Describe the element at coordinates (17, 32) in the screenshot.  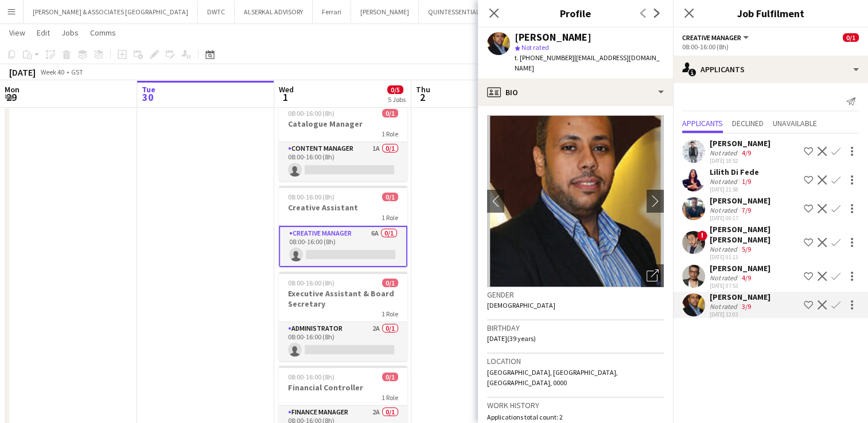
I see `a: View` at that location.